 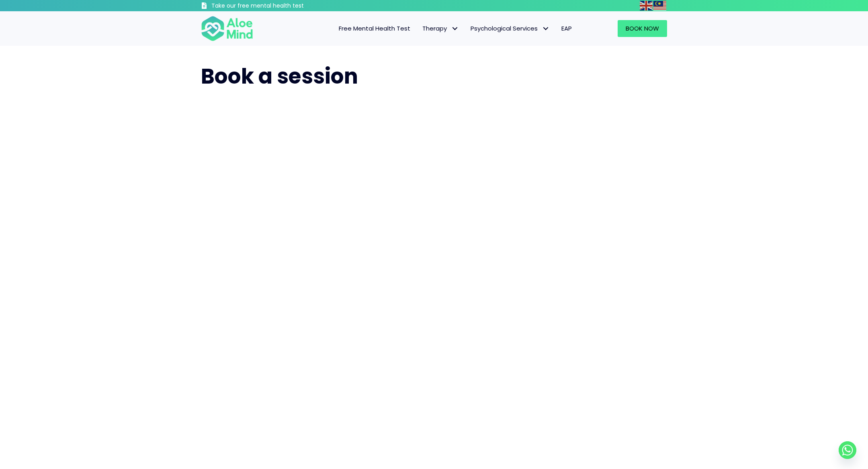 What do you see at coordinates (279, 6) in the screenshot?
I see `h3: Take our free mental health test` at bounding box center [279, 6].